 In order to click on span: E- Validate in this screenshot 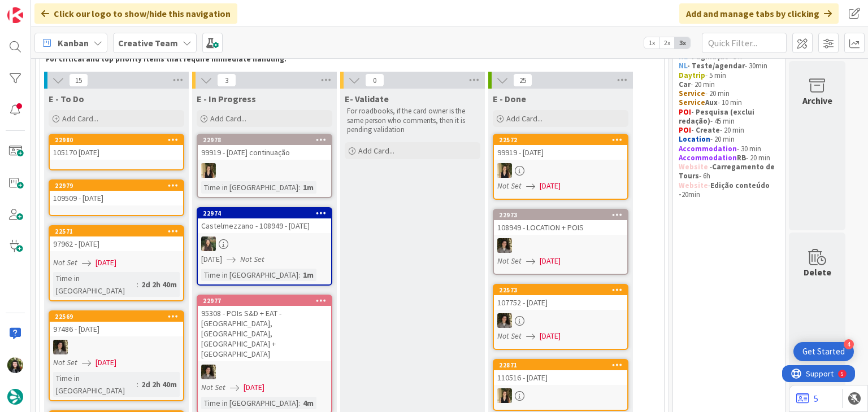, I will do `click(367, 99)`.